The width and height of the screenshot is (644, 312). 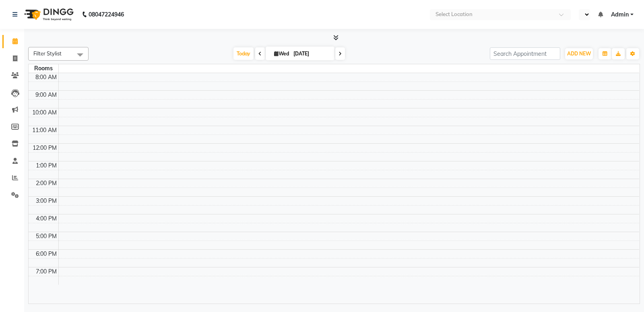 What do you see at coordinates (311, 54) in the screenshot?
I see `input: 2025-09-03` at bounding box center [311, 54].